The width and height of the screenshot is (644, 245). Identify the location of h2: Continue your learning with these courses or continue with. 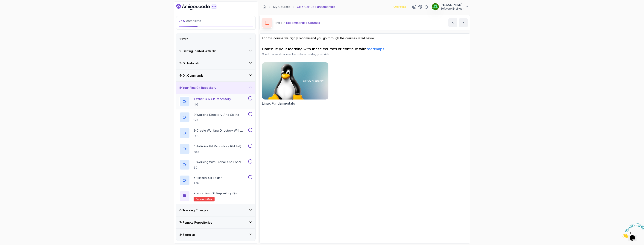
(365, 49).